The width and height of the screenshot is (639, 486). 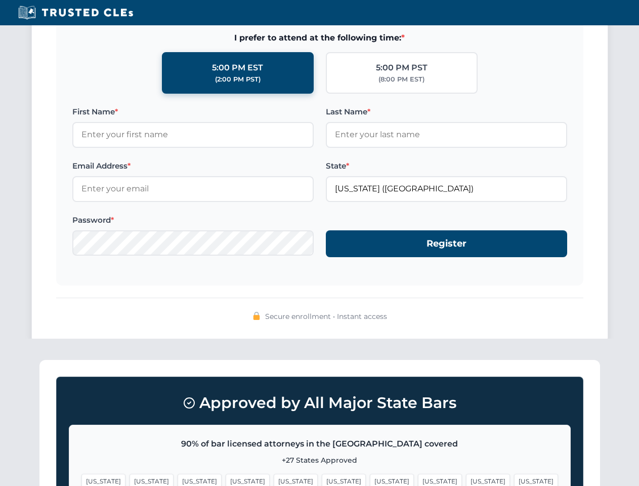 What do you see at coordinates (193, 220) in the screenshot?
I see `label: Password` at bounding box center [193, 220].